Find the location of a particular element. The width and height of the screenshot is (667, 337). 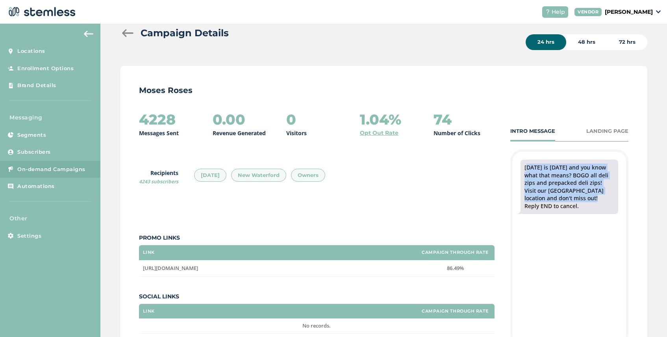

p: Visitors is located at coordinates (297, 133).